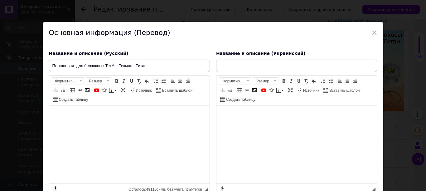 This screenshot has height=191, width=426. What do you see at coordinates (260, 53) in the screenshot?
I see `span: Название и описание (Украинский)` at bounding box center [260, 53].